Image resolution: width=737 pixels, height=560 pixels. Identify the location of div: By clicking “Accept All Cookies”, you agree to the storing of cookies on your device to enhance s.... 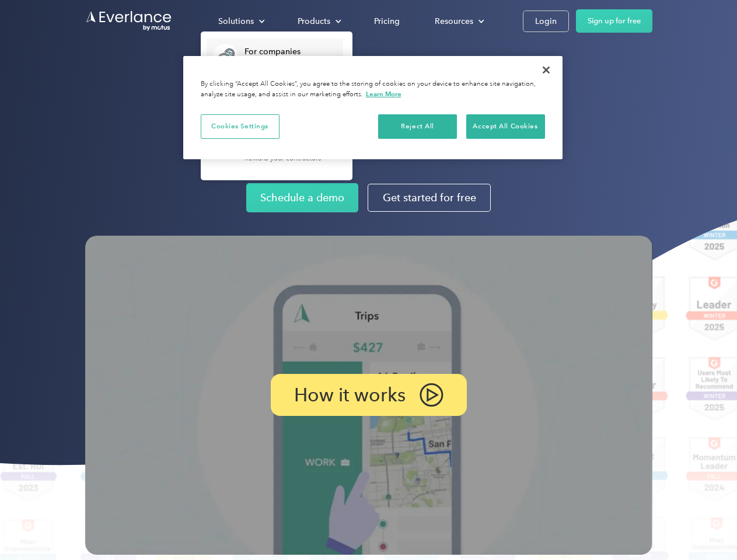
(373, 89).